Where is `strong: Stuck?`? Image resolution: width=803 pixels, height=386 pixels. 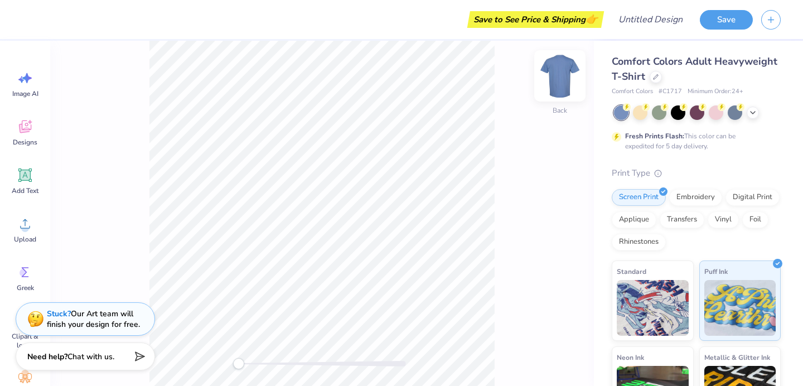
strong: Stuck? is located at coordinates (59, 314).